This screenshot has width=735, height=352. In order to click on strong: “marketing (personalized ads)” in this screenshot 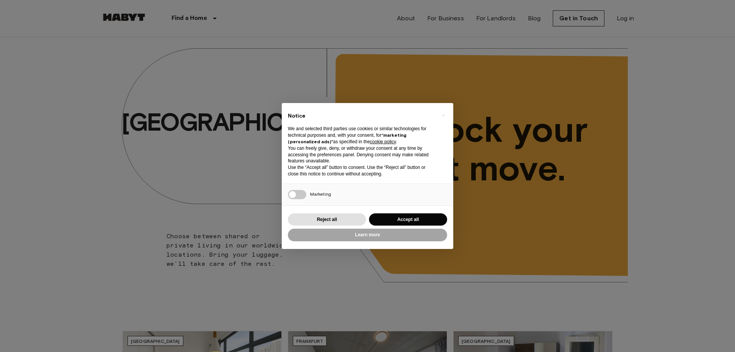, I will do `click(347, 138)`.